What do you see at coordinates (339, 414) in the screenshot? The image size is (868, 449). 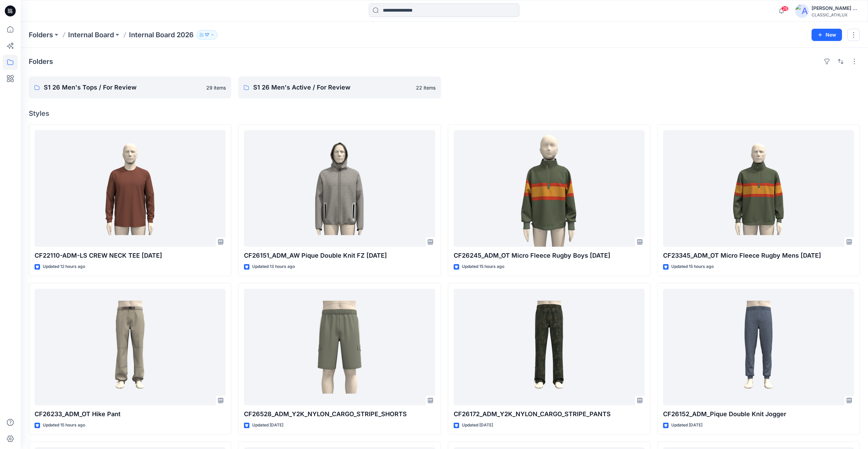 I see `p: CF26528_ADM_Y2K_NYLON_CARGO_STRIPE_SHORTS` at bounding box center [339, 414].